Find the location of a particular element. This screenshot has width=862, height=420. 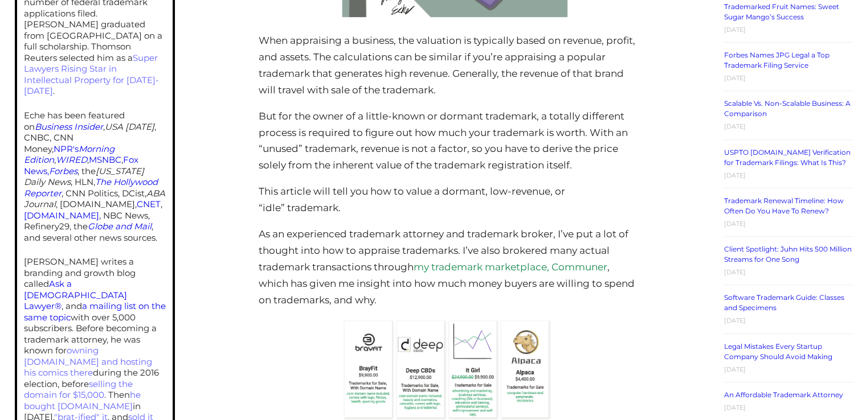

p: This article will tell you how to value a dormant, low-revenue, or “idle” trademark. is located at coordinates (448, 200).